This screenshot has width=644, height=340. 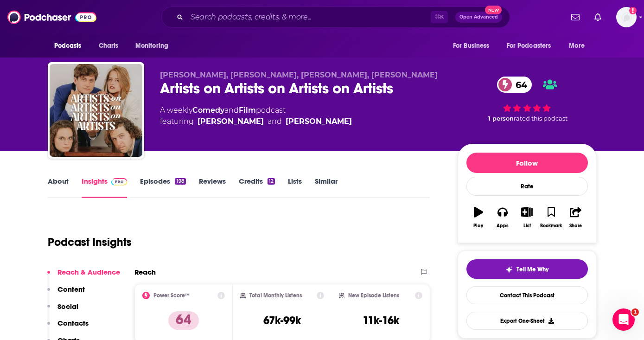 What do you see at coordinates (212, 187) in the screenshot?
I see `a: Reviews` at bounding box center [212, 187].